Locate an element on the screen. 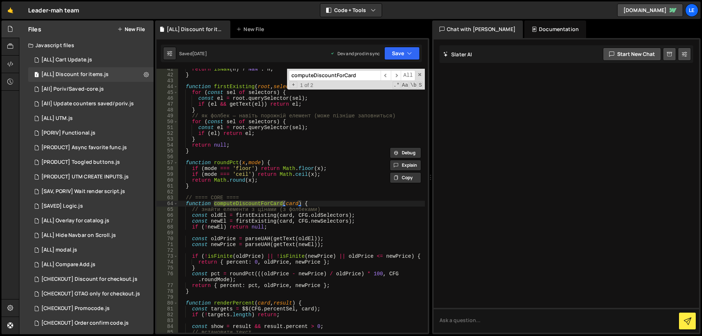 Image resolution: width=702 pixels, height=336 pixels. div: 69 is located at coordinates (167, 233).